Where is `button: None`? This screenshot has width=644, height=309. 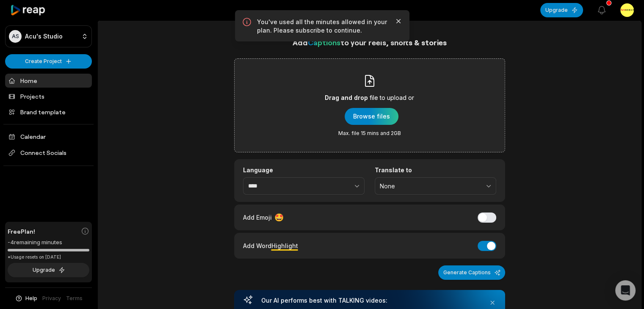
button: None is located at coordinates (436, 186).